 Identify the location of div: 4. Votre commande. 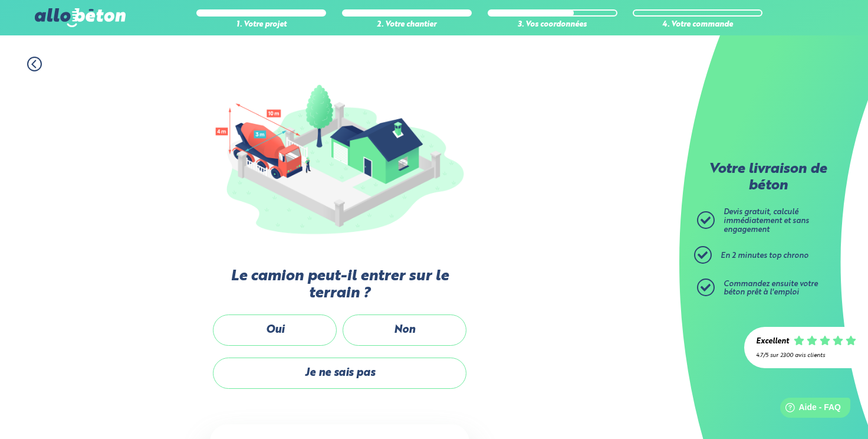
(697, 24).